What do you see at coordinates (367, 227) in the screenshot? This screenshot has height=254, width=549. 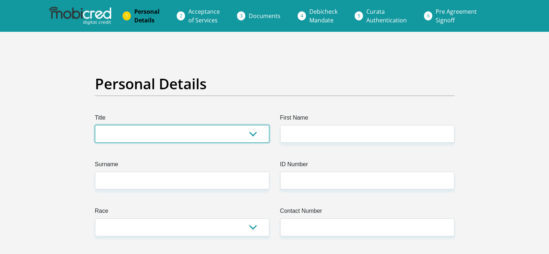 I see `input: Contact Number` at bounding box center [367, 227].